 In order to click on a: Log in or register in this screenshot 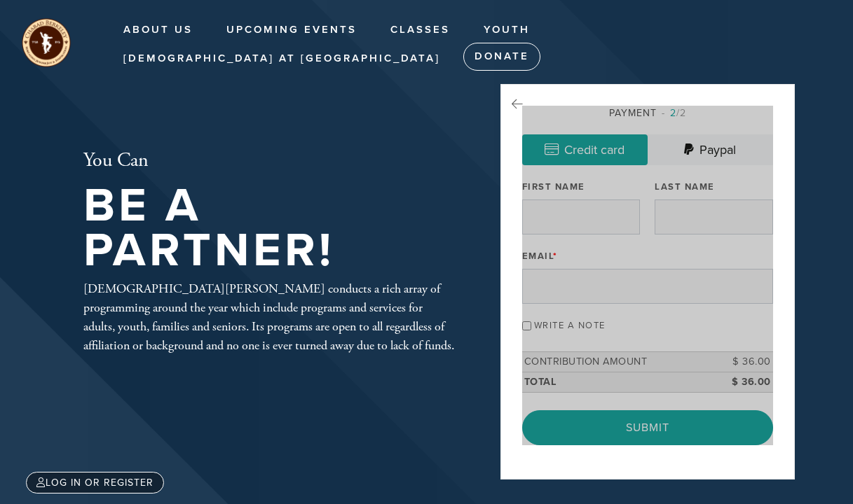, I will do `click(95, 482)`.